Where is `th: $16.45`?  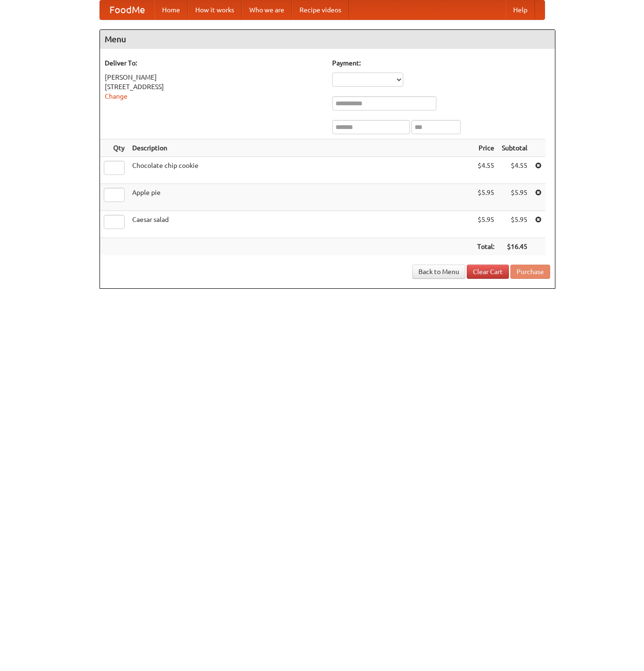
th: $16.45 is located at coordinates (515, 246).